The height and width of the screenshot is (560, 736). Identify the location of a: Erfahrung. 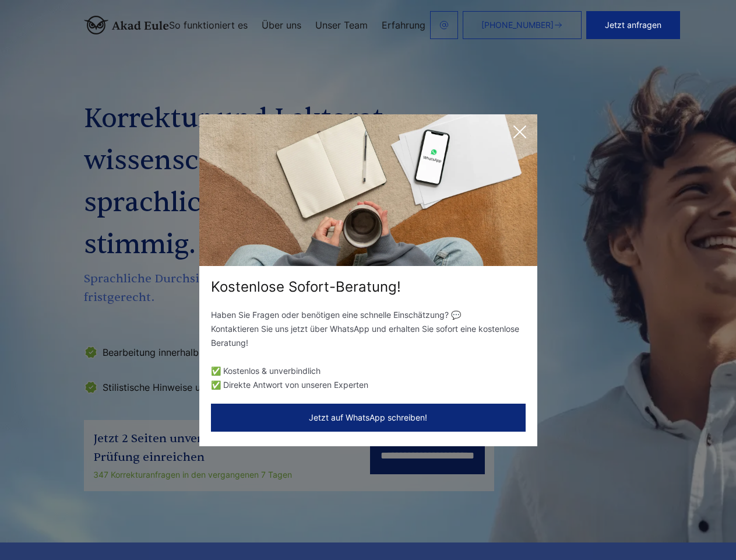
(403, 26).